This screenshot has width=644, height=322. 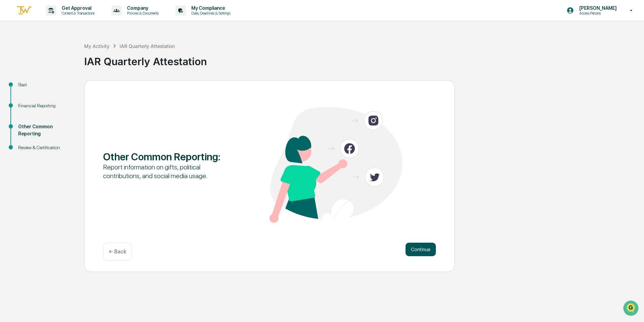 I want to click on div: Financial Reporting, so click(x=46, y=105).